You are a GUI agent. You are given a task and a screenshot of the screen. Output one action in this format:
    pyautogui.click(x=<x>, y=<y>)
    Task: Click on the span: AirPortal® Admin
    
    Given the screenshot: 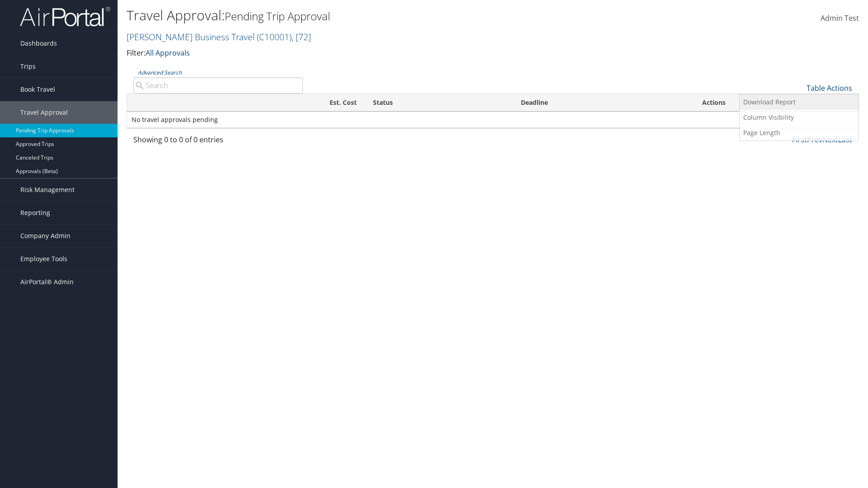 What is the action you would take?
    pyautogui.click(x=47, y=282)
    